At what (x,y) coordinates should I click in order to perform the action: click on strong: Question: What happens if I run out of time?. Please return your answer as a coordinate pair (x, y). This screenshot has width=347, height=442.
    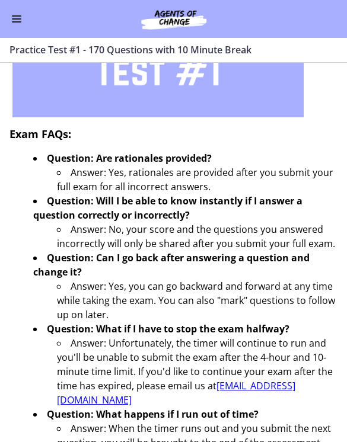
    Looking at the image, I should click on (152, 414).